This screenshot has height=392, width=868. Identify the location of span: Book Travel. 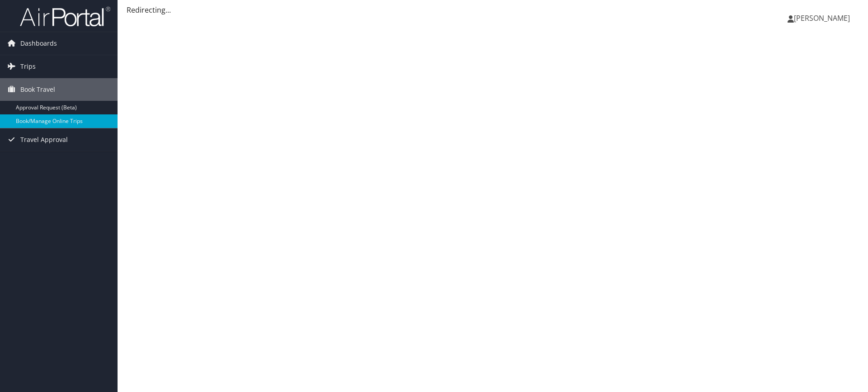
(38, 89).